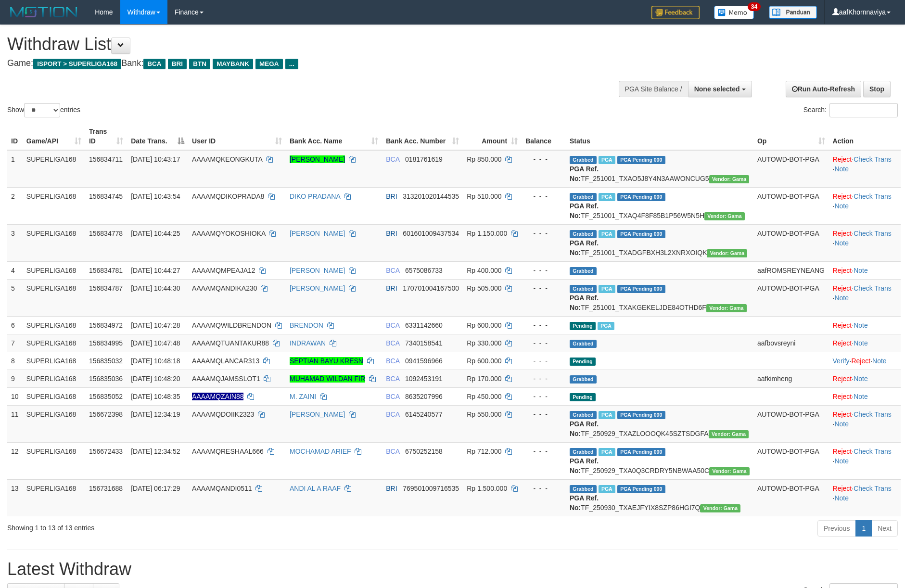  What do you see at coordinates (487, 488) in the screenshot?
I see `span: Rp 1.500.000` at bounding box center [487, 488].